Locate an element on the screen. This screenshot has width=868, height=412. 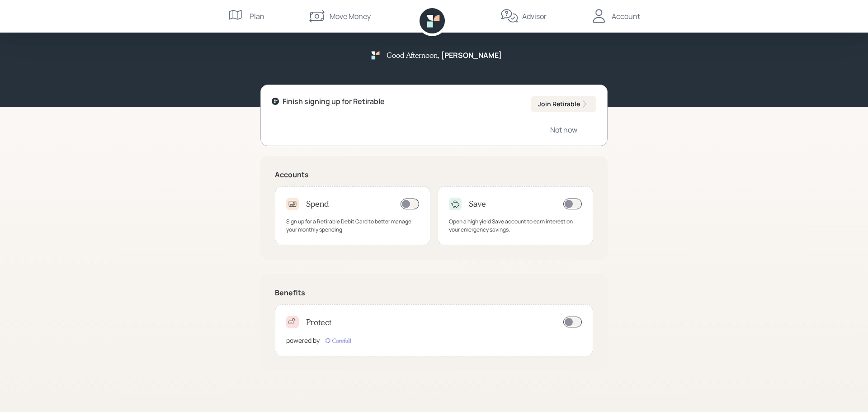
div: Move Money is located at coordinates (350, 16).